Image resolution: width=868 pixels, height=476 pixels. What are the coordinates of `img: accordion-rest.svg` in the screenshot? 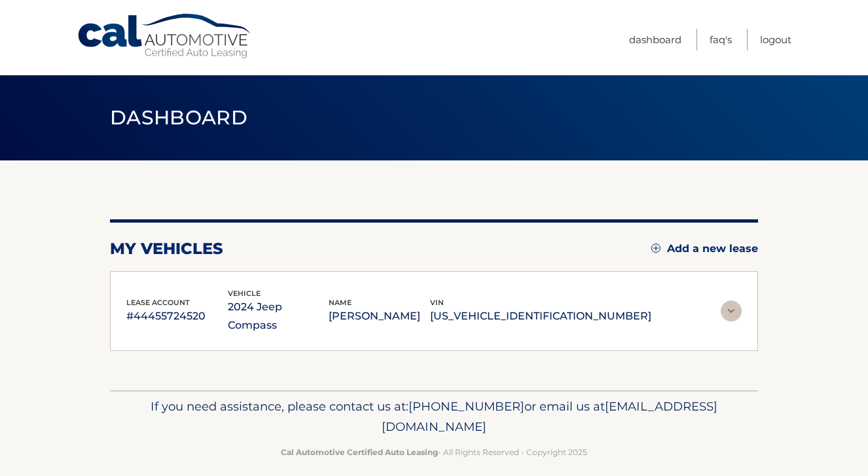 It's located at (731, 311).